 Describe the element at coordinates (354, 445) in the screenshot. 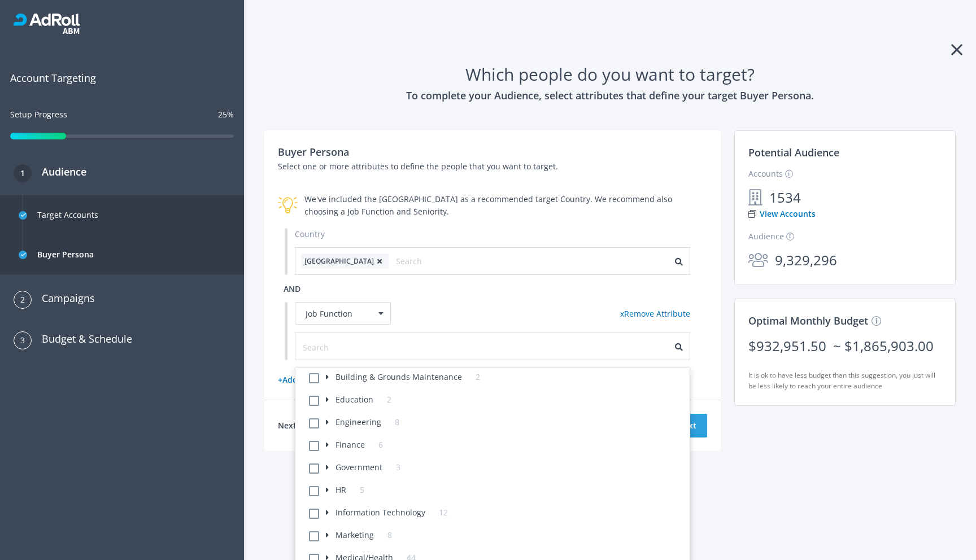

I see `label: Finance` at that location.